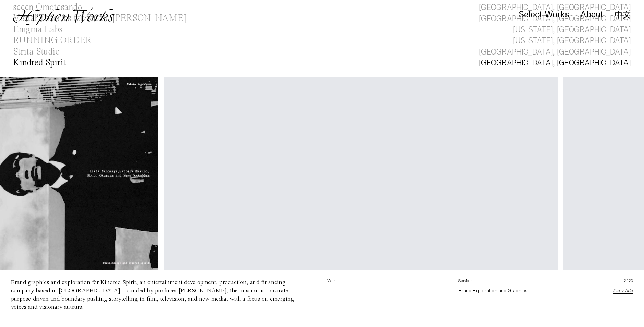 The width and height of the screenshot is (644, 327). Describe the element at coordinates (38, 29) in the screenshot. I see `div: Enigma Labs` at that location.